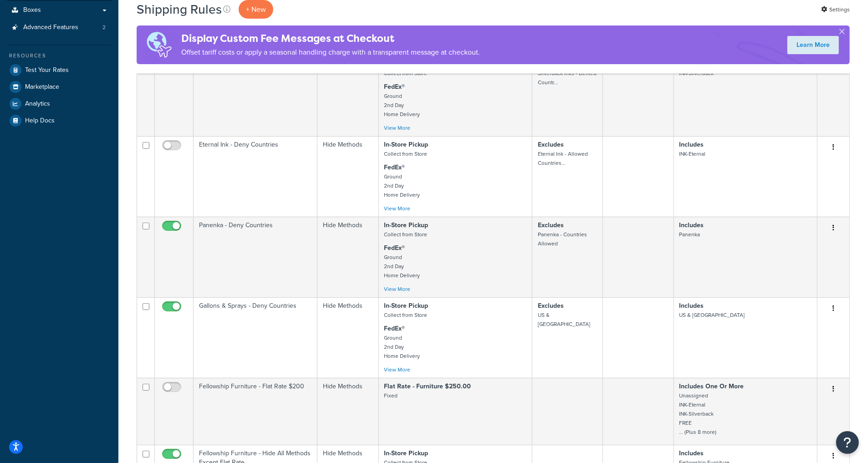 The height and width of the screenshot is (463, 868). What do you see at coordinates (567, 78) in the screenshot?
I see `small: Silverback Inks - Denied Countr...` at bounding box center [567, 78].